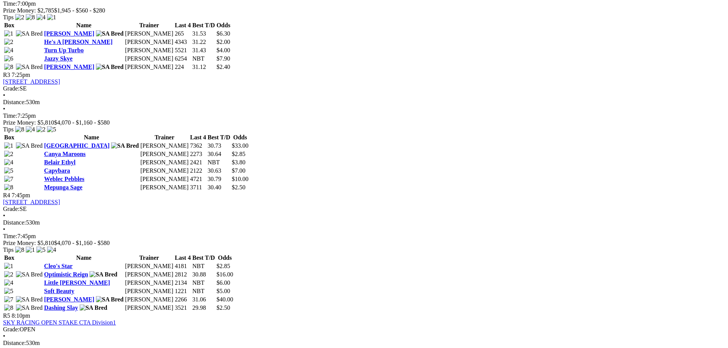  I want to click on a: Soft Beauty, so click(59, 291).